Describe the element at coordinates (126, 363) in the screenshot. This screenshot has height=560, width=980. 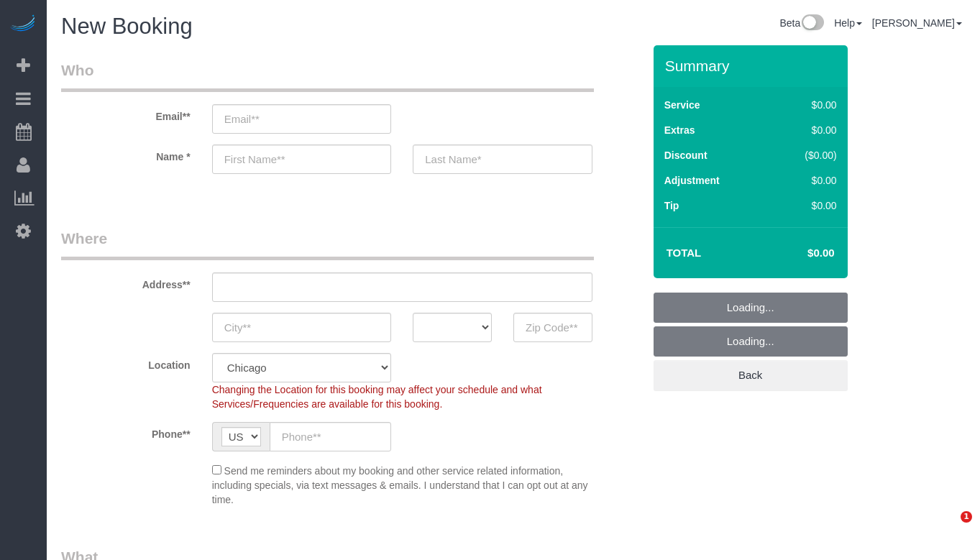
I see `label: Location` at that location.